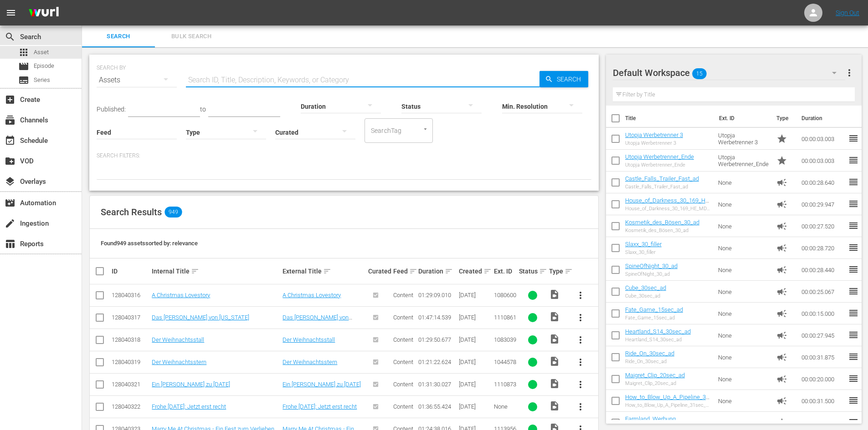 This screenshot has height=430, width=868. Describe the element at coordinates (646, 296) in the screenshot. I see `div: Cube_30sec_ad` at that location.